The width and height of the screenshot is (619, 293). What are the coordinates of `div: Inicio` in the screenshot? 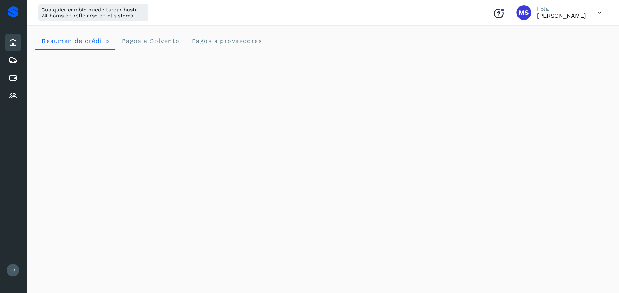 It's located at (13, 42).